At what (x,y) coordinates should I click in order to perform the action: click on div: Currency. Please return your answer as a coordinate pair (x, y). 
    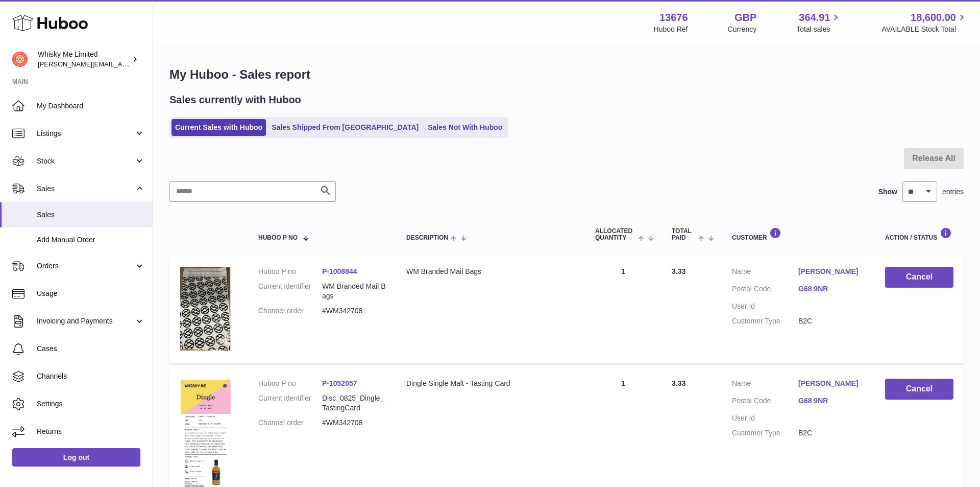
    Looking at the image, I should click on (742, 29).